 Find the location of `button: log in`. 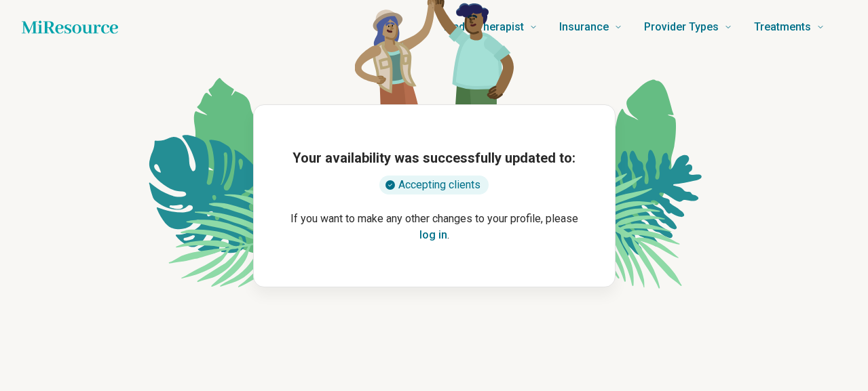

button: log in is located at coordinates (433, 236).